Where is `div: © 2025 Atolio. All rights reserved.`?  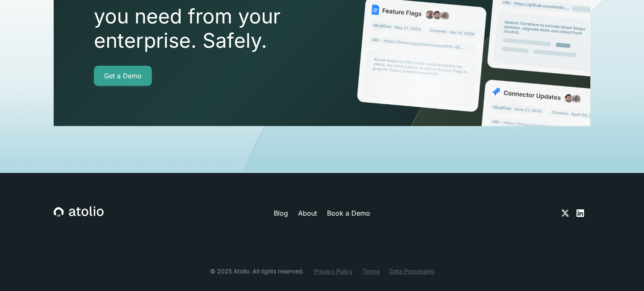 div: © 2025 Atolio. All rights reserved. is located at coordinates (257, 271).